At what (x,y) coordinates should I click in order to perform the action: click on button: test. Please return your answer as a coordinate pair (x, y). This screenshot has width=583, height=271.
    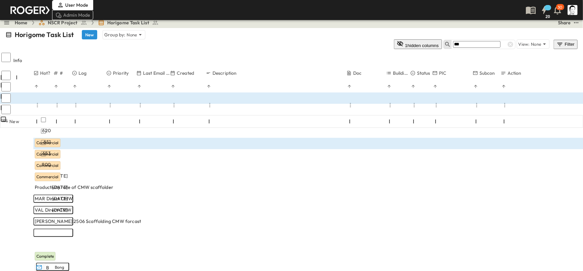
    Looking at the image, I should click on (576, 23).